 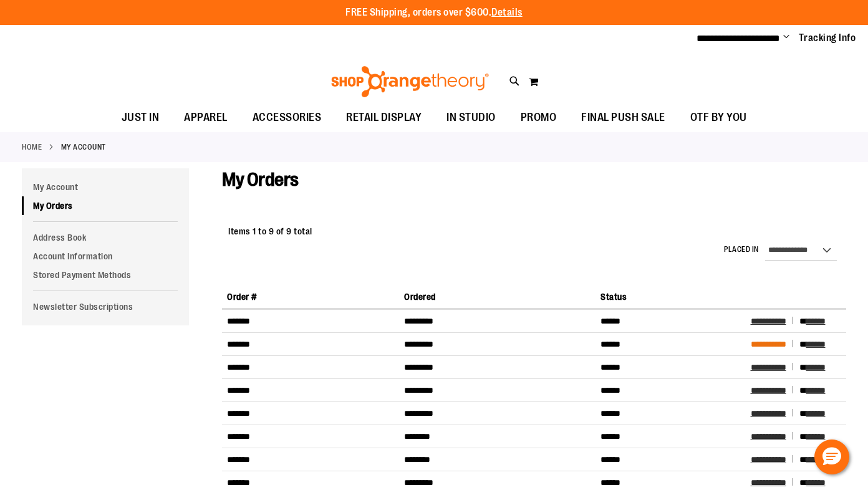 What do you see at coordinates (105, 256) in the screenshot?
I see `a: Account Information` at bounding box center [105, 256].